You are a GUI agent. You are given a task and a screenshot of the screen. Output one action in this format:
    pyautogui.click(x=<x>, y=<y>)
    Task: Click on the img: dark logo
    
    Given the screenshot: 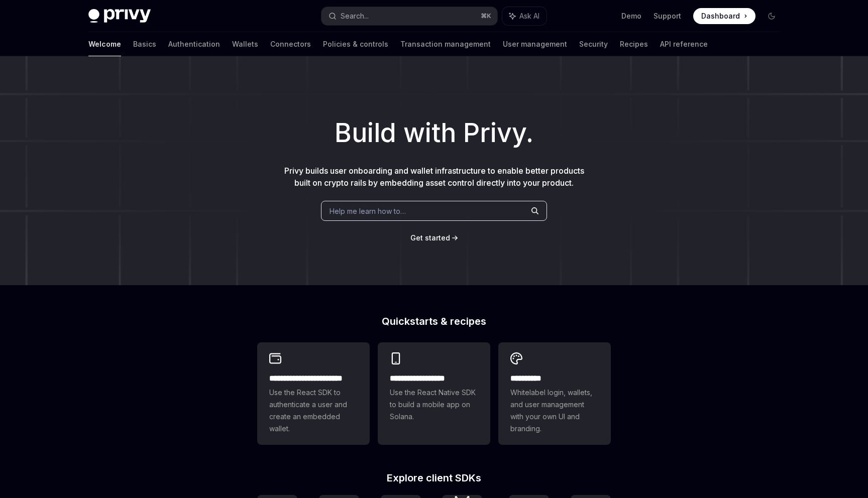 What is the action you would take?
    pyautogui.click(x=120, y=16)
    